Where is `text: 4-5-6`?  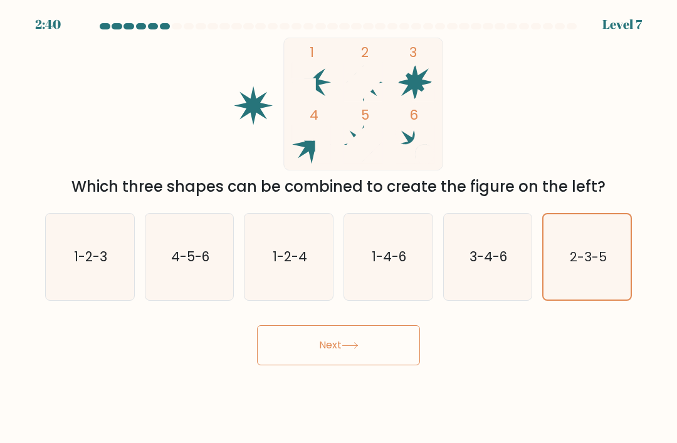
text: 4-5-6 is located at coordinates (190, 256).